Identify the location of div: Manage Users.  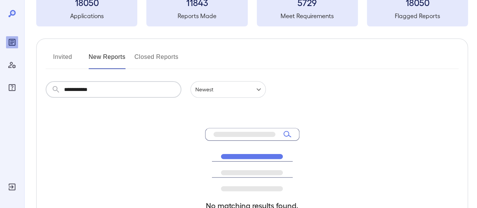
(12, 65).